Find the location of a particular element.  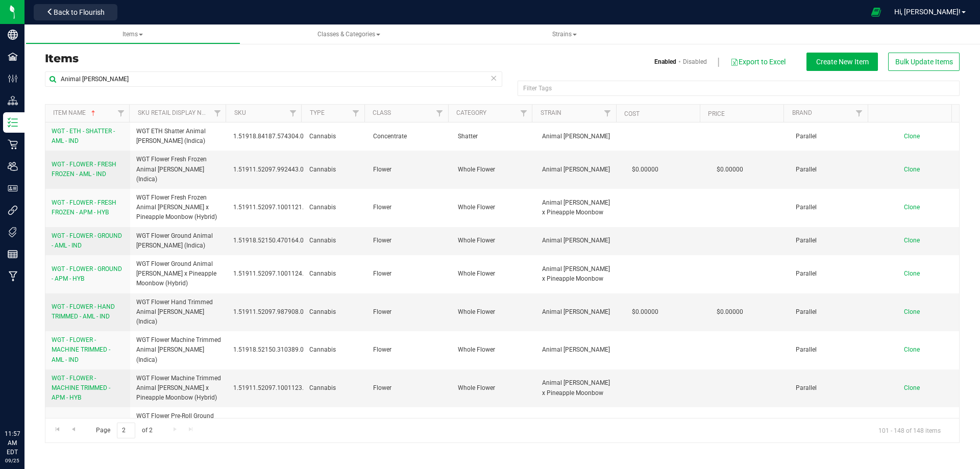

span: 1.51918.84187.574304.0 is located at coordinates (268, 136).